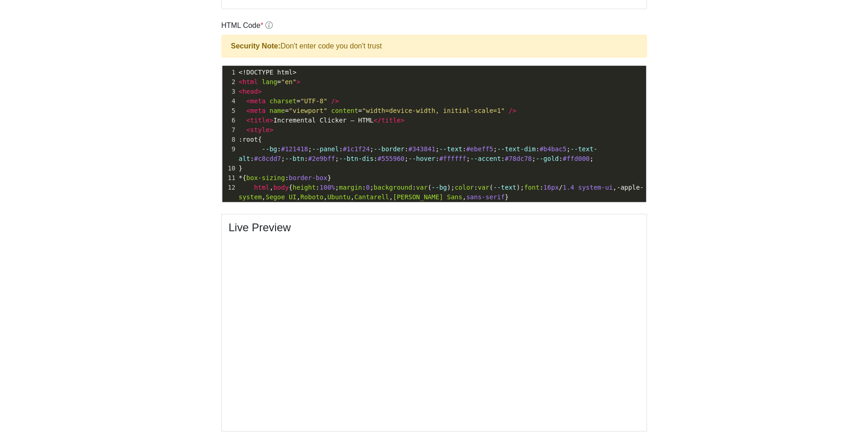 The width and height of the screenshot is (868, 436). What do you see at coordinates (551, 188) in the screenshot?
I see `span: 16px` at bounding box center [551, 188].